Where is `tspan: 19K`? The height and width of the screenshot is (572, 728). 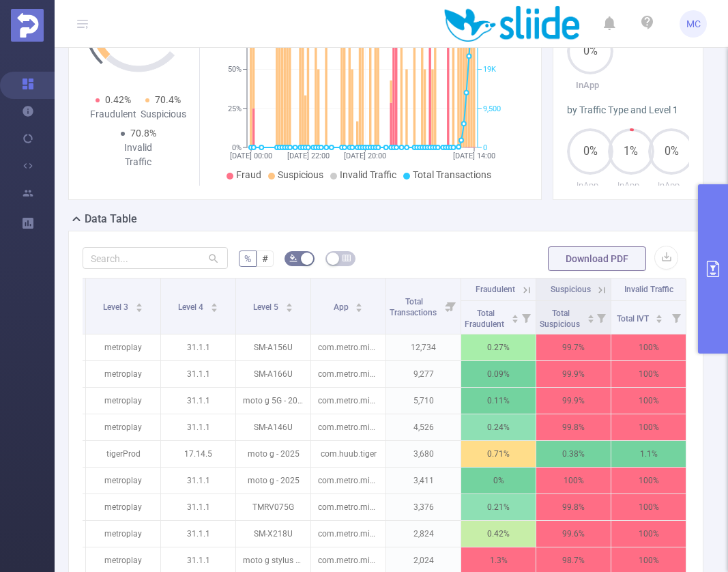
tspan: 19K is located at coordinates (489, 69).